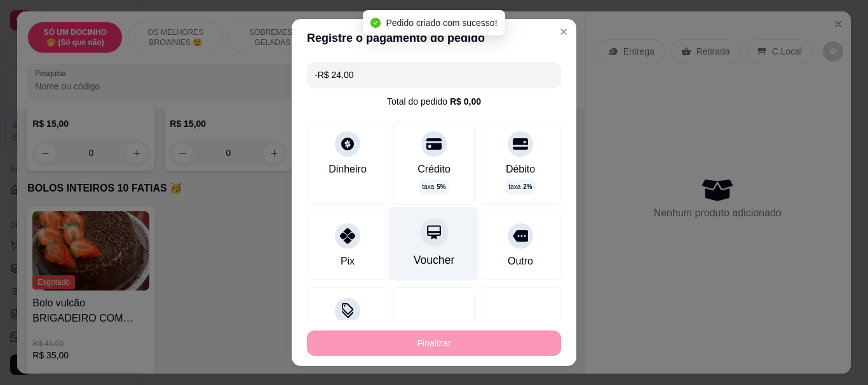 Image resolution: width=868 pixels, height=385 pixels. What do you see at coordinates (375, 23) in the screenshot?
I see `span: check-circle` at bounding box center [375, 23].